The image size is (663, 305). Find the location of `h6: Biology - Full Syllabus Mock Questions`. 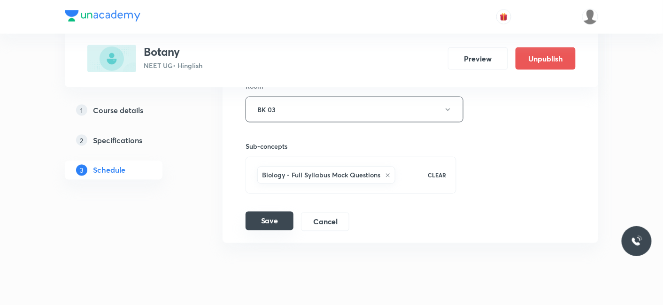

h6: Biology - Full Syllabus Mock Questions is located at coordinates (321, 175).